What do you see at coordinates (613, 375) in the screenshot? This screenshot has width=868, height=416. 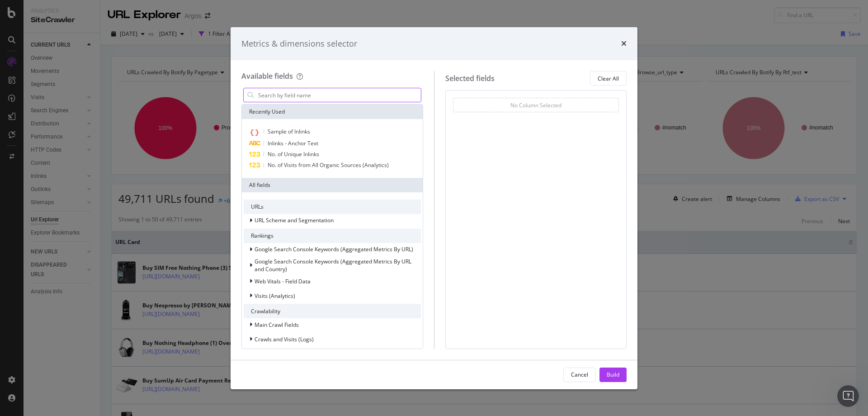 I see `button: Build` at bounding box center [613, 375].